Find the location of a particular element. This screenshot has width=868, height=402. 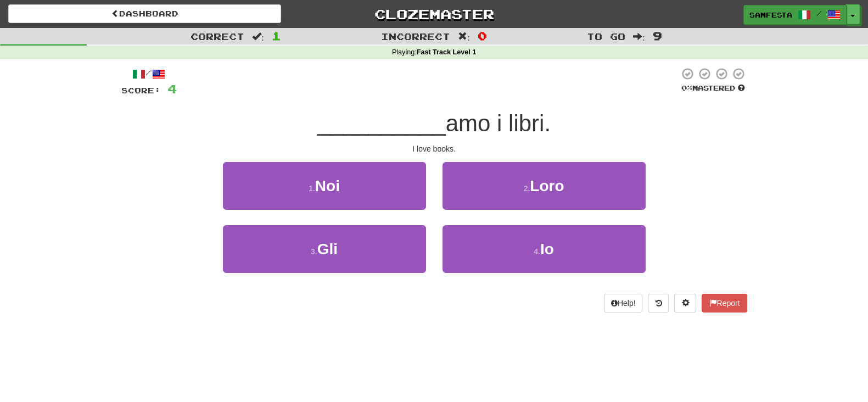

small: 4 . is located at coordinates (537, 252).